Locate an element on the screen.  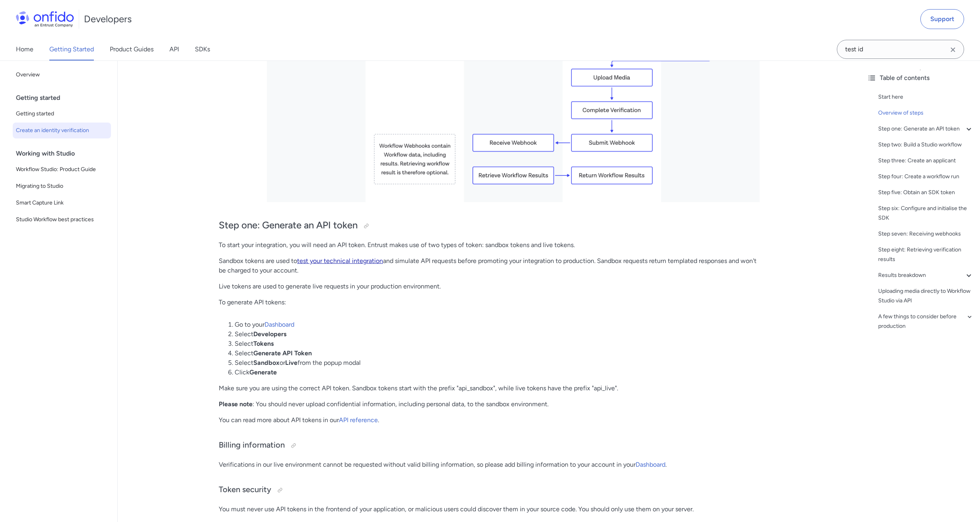
p: You must never use API tokens in the frontend of your application, or malicious users could disco... is located at coordinates (489, 509).